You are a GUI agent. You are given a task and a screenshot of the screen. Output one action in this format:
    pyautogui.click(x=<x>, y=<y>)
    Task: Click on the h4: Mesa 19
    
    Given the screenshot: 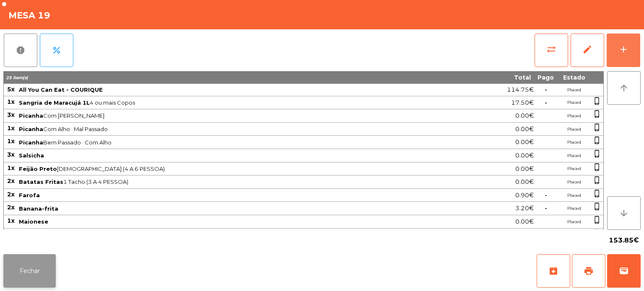 What is the action you would take?
    pyautogui.click(x=29, y=15)
    